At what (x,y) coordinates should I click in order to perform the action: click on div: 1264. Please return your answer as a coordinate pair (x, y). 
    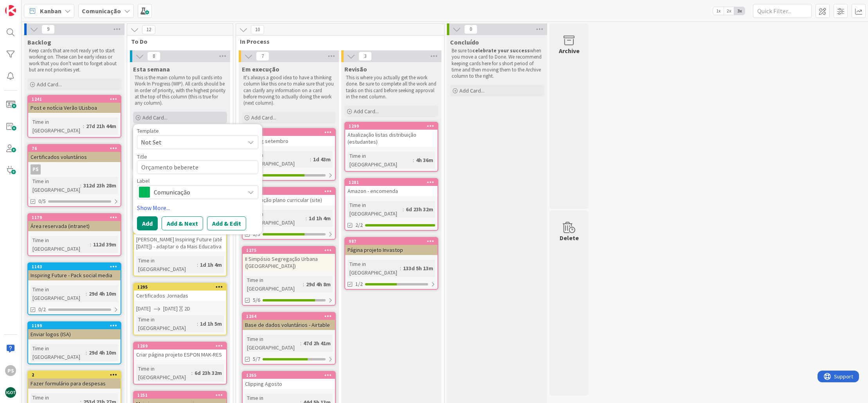
    Looking at the image, I should click on (289, 317).